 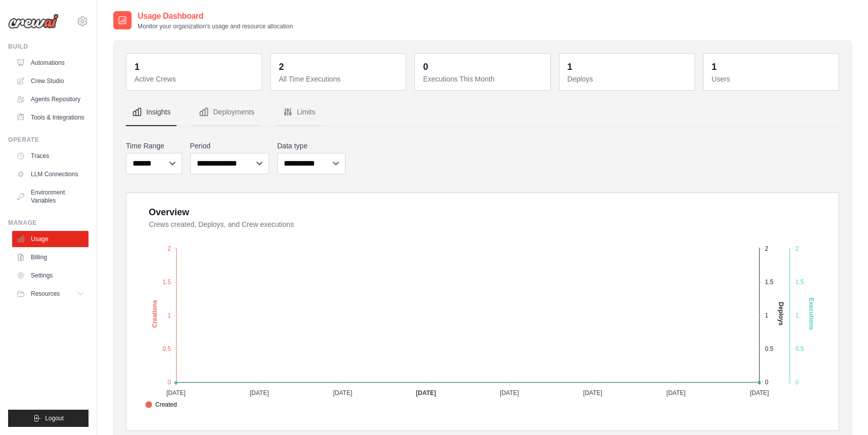 What do you see at coordinates (50, 99) in the screenshot?
I see `a: Agents Repository` at bounding box center [50, 99].